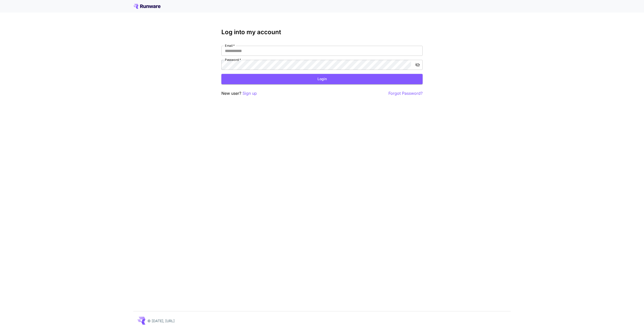  Describe the element at coordinates (249, 93) in the screenshot. I see `p: Sign up` at that location.